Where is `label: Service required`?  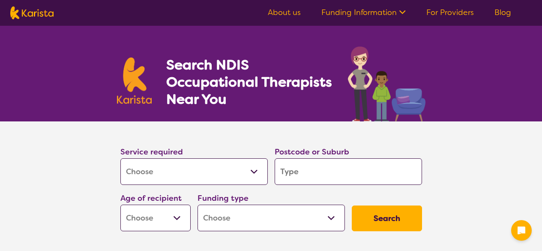
label: Service required is located at coordinates (152, 152).